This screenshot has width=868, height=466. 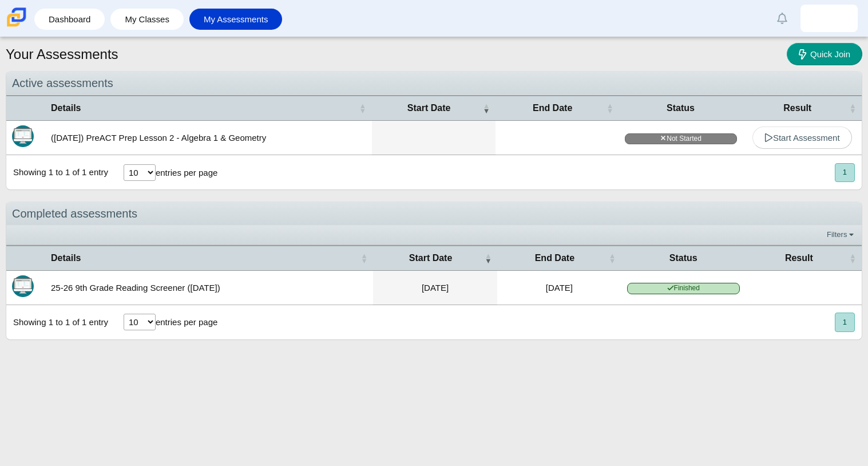 I want to click on a: My Classes, so click(x=147, y=19).